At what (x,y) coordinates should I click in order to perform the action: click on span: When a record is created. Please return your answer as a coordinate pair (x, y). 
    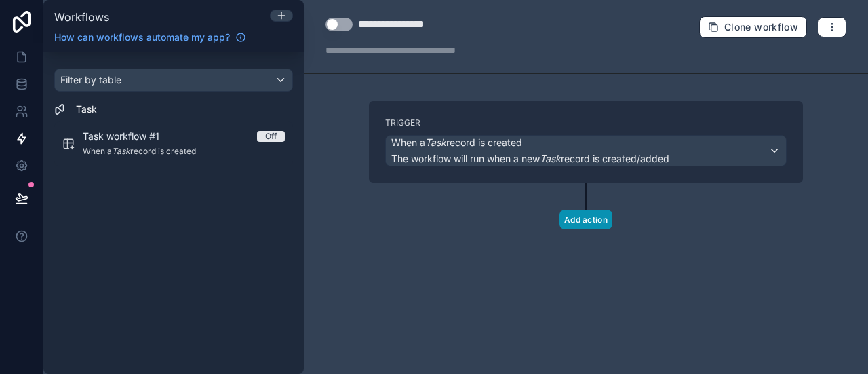
    Looking at the image, I should click on (456, 143).